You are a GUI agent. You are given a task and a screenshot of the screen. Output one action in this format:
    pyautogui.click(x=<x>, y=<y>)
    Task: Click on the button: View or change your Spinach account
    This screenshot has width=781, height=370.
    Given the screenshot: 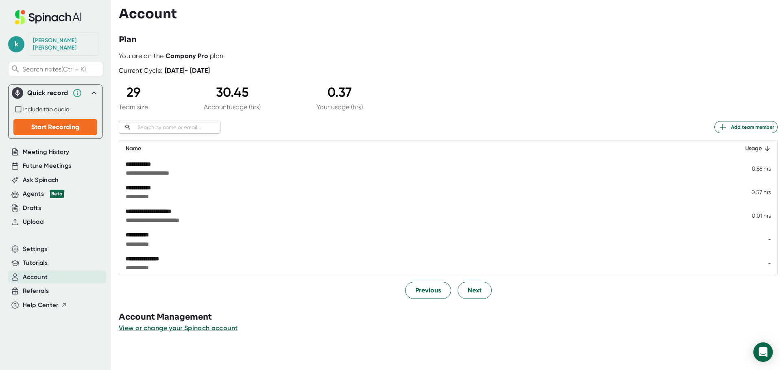 What is the action you would take?
    pyautogui.click(x=178, y=328)
    